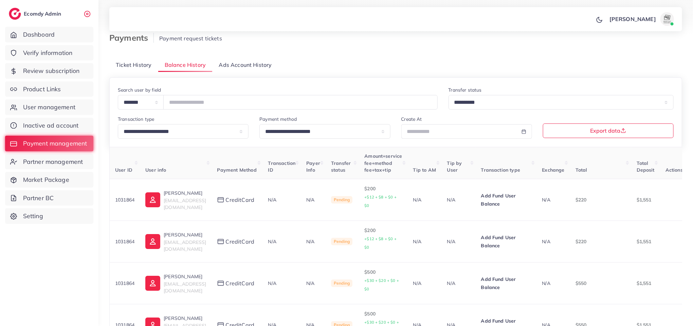 This screenshot has height=326, width=693. Describe the element at coordinates (131, 38) in the screenshot. I see `h3: Payments` at that location.